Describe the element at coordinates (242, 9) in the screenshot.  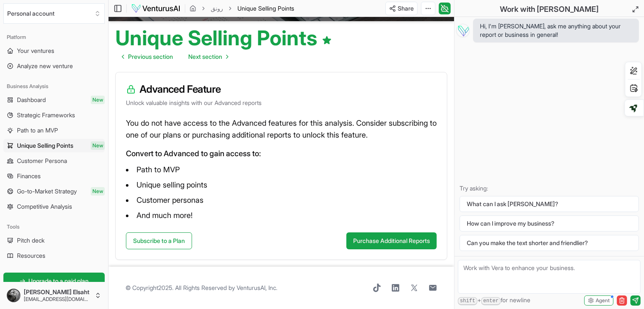
I see `nav: breadcrumb` at that location.